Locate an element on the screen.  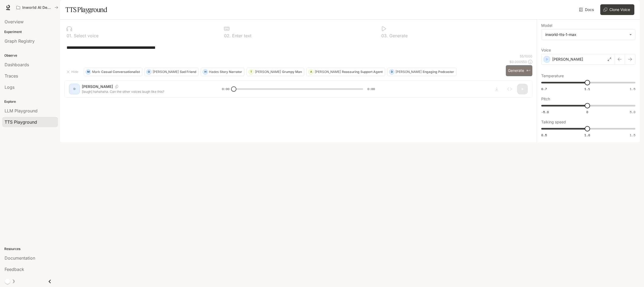
div: H is located at coordinates (205, 72).